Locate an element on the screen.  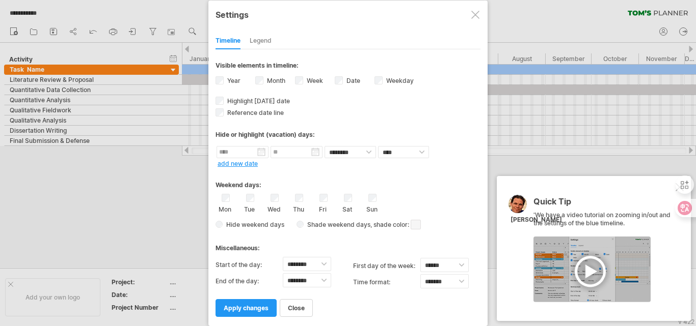
label: Time format: is located at coordinates (387, 283).